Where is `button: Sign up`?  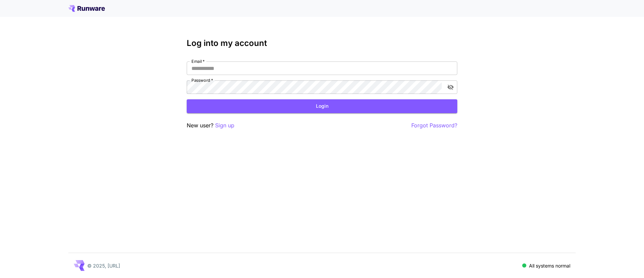 button: Sign up is located at coordinates (224, 125).